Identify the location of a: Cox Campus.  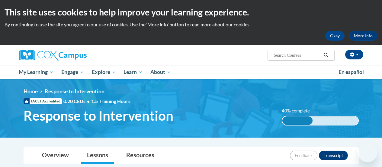
(73, 55).